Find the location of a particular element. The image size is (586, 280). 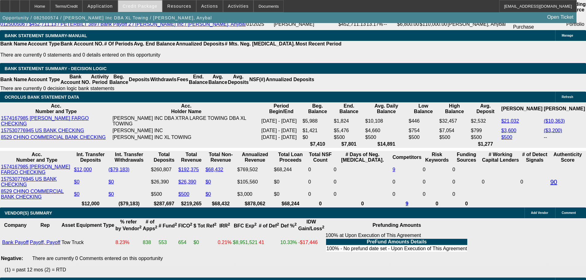

th: $219,265 is located at coordinates (191, 204).